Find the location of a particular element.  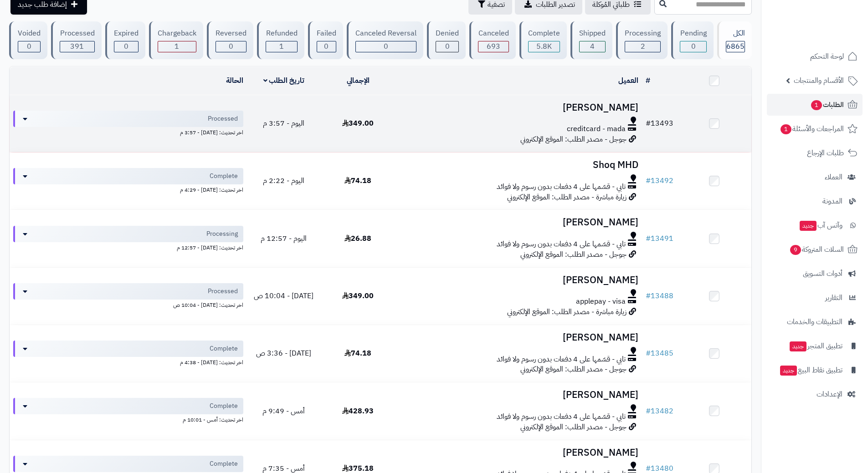

a: #13492 is located at coordinates (659, 181).